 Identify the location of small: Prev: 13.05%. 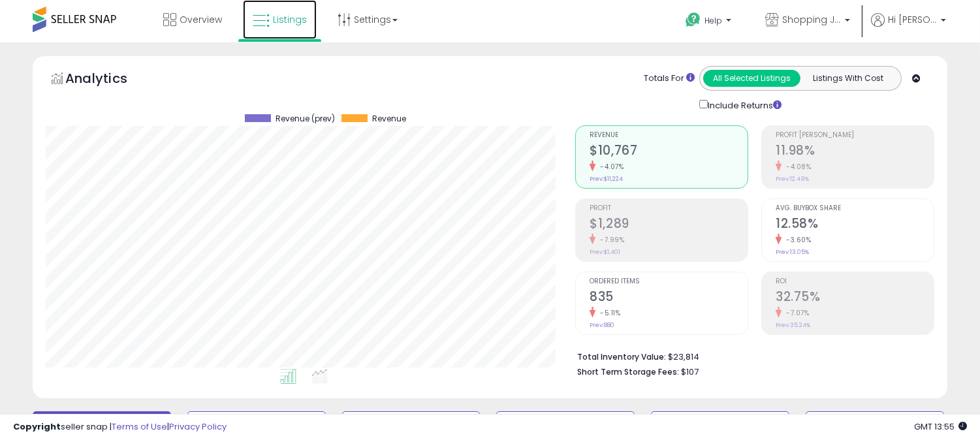
(792, 252).